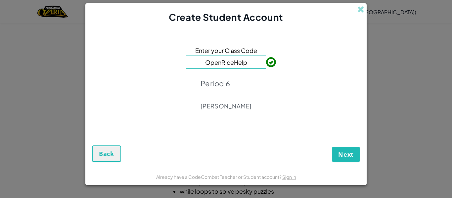  What do you see at coordinates (226, 83) in the screenshot?
I see `p: Period 6` at bounding box center [226, 83].